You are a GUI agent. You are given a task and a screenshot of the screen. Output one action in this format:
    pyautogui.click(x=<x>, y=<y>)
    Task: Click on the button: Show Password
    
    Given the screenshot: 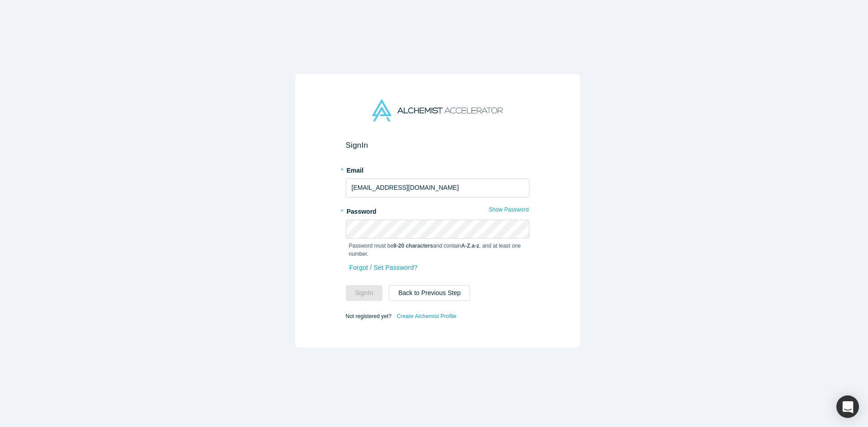 What is the action you would take?
    pyautogui.click(x=508, y=209)
    